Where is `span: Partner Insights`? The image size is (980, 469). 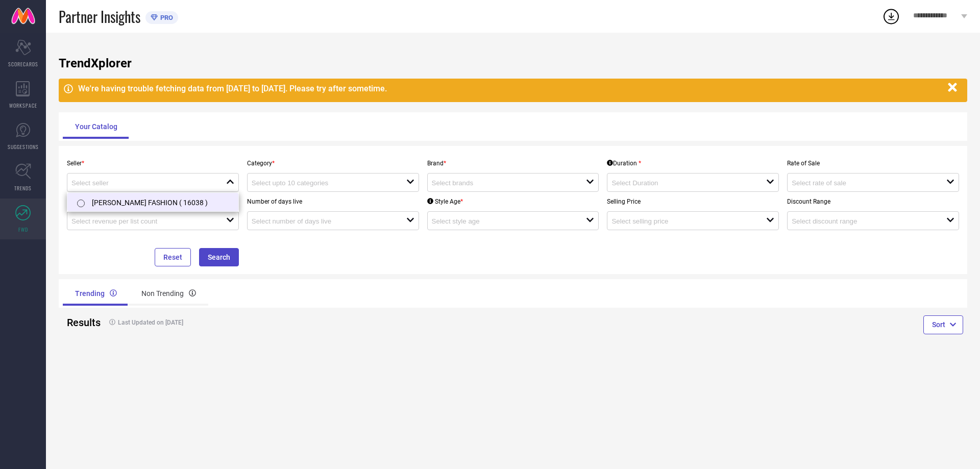 span: Partner Insights is located at coordinates (100, 16).